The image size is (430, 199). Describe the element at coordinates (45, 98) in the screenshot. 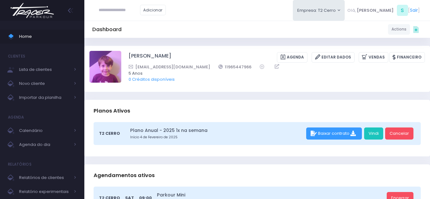

I see `span: Importar da planilha` at that location.